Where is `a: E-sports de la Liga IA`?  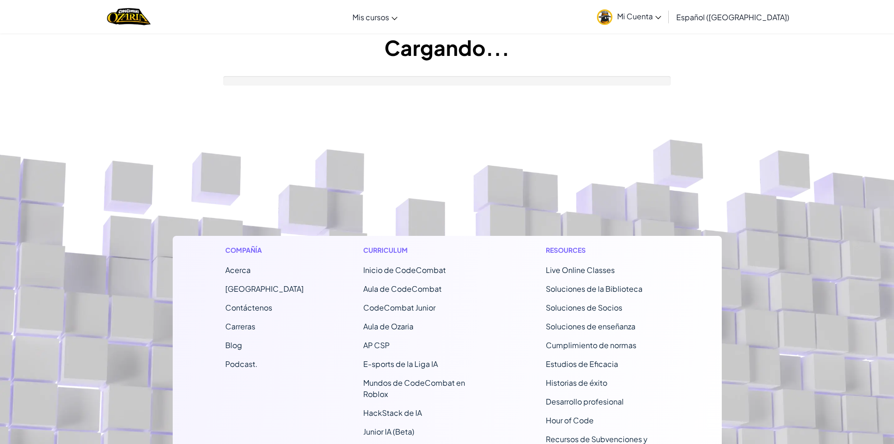 a: E-sports de la Liga IA is located at coordinates (400, 363).